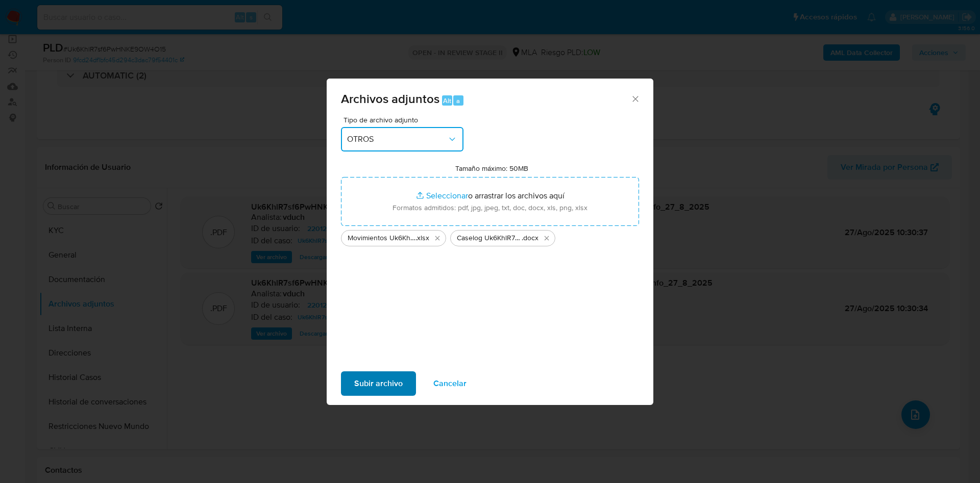 The height and width of the screenshot is (483, 980). What do you see at coordinates (489, 238) in the screenshot?
I see `span: Caselog Uk6KhlR7sf6PwHNKE9OW4O15_2025_08_18_18_32_33` at bounding box center [489, 238].